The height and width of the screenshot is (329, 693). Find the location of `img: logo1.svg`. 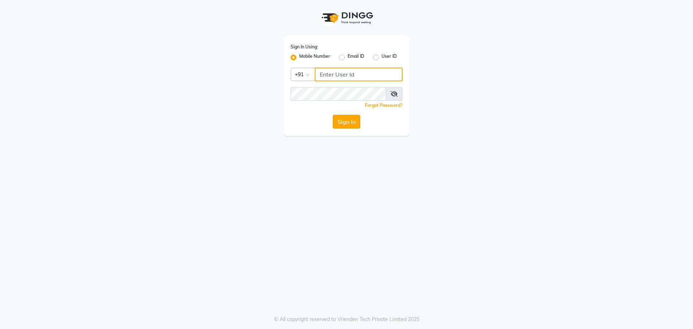

img: logo1.svg is located at coordinates (346, 18).